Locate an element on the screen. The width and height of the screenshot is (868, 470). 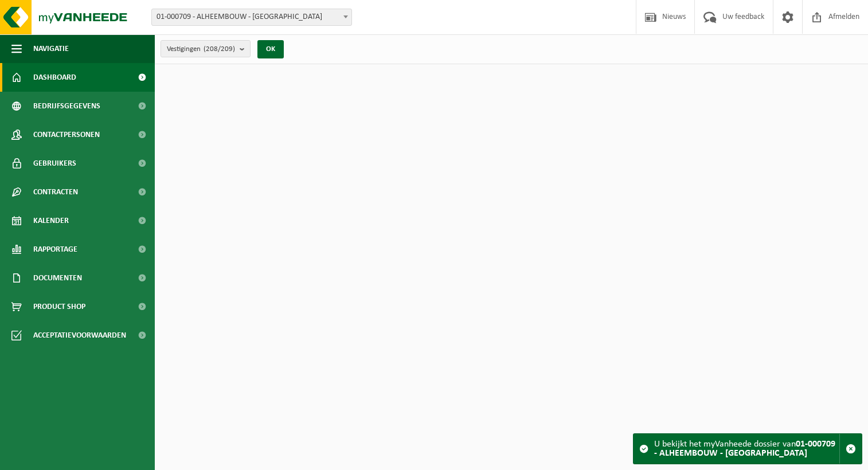
button: Vestigingen(208/209) is located at coordinates (206, 49).